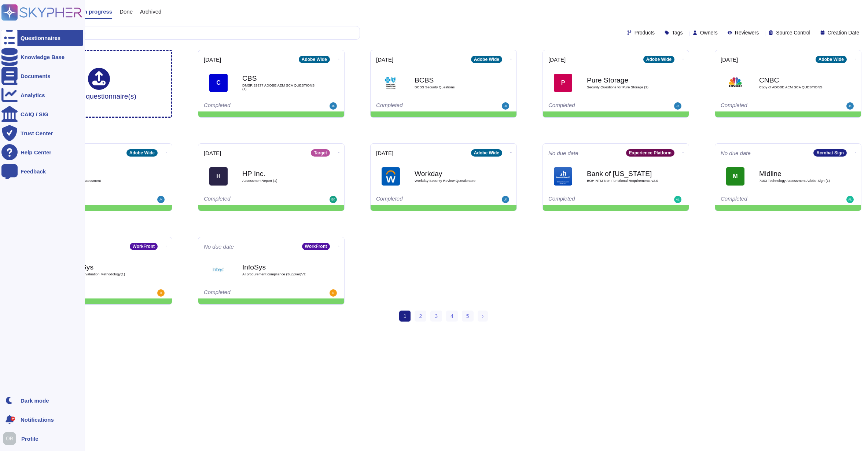 The height and width of the screenshot is (451, 868). Describe the element at coordinates (151, 11) in the screenshot. I see `span: Archived` at that location.